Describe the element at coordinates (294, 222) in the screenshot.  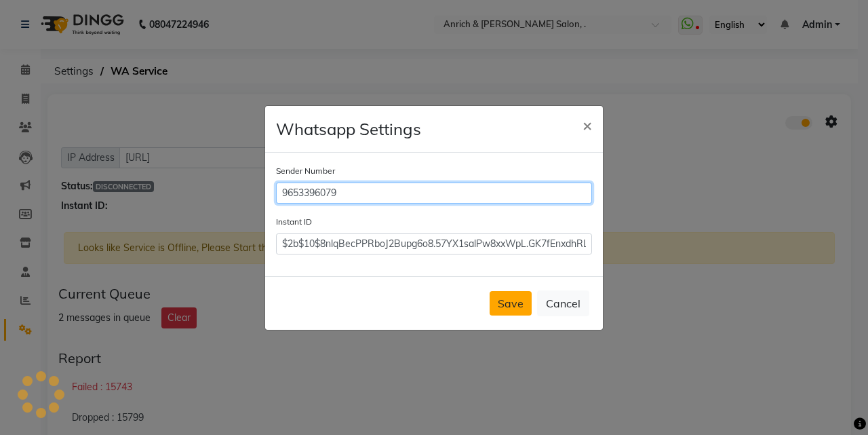
I see `label: Instant ID` at that location.